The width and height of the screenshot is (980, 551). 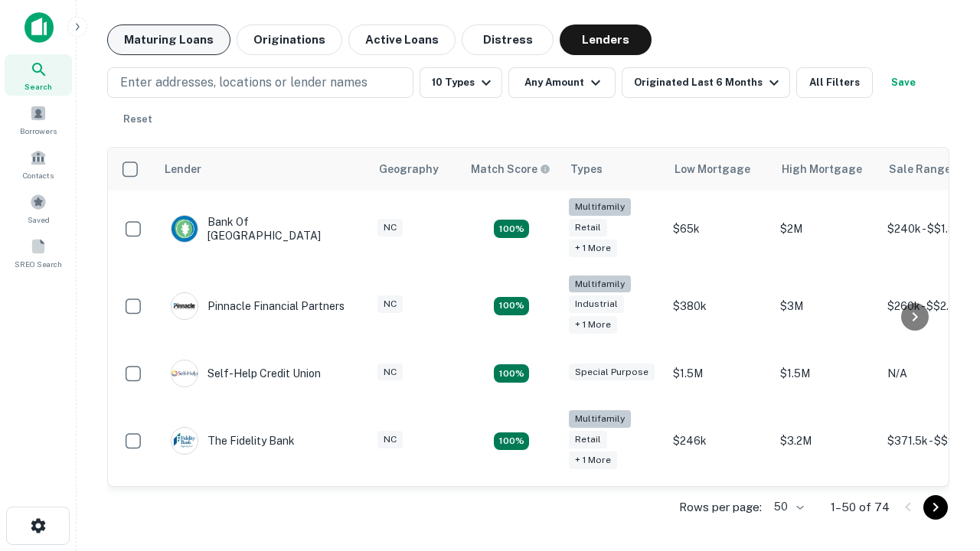 What do you see at coordinates (512, 229) in the screenshot?
I see `div: Matching Properties: 17, hasApolloMatch: undefined` at bounding box center [512, 229].